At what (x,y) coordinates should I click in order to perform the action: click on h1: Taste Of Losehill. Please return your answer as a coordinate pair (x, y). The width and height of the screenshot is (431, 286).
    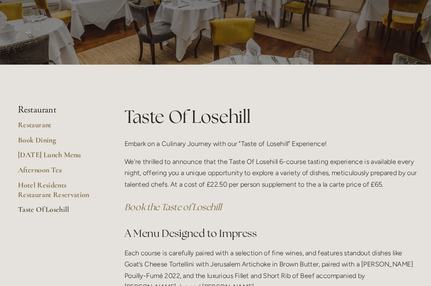
    Looking at the image, I should click on (266, 112).